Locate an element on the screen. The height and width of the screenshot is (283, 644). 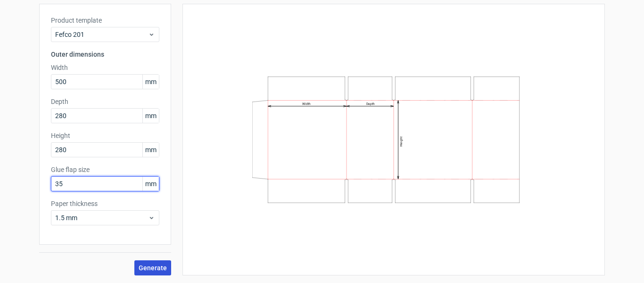
label: Product template is located at coordinates (105, 20).